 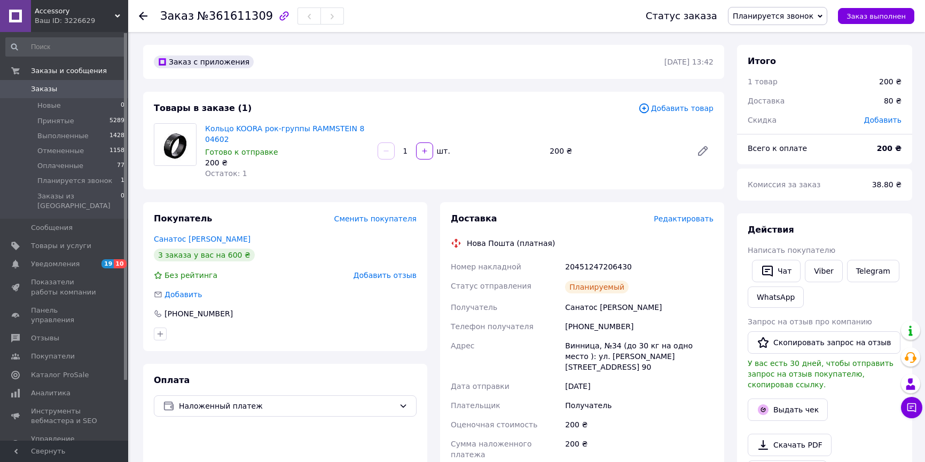 What do you see at coordinates (873, 271) in the screenshot?
I see `a: Telegram` at bounding box center [873, 271].